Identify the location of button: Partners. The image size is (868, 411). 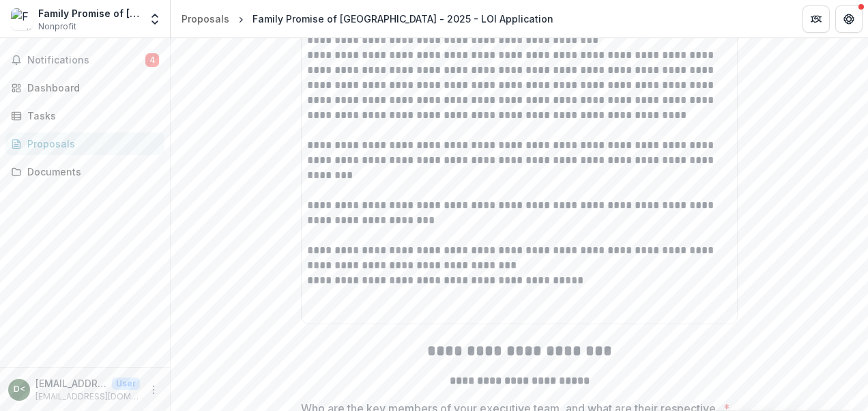
(816, 19).